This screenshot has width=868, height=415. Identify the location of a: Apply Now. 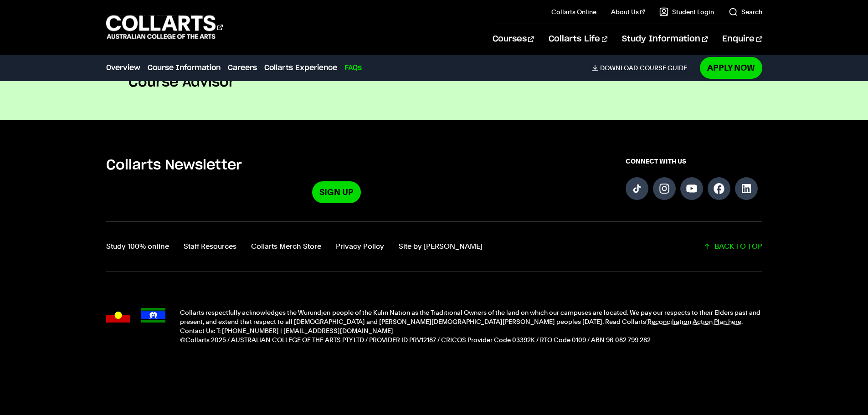
(731, 67).